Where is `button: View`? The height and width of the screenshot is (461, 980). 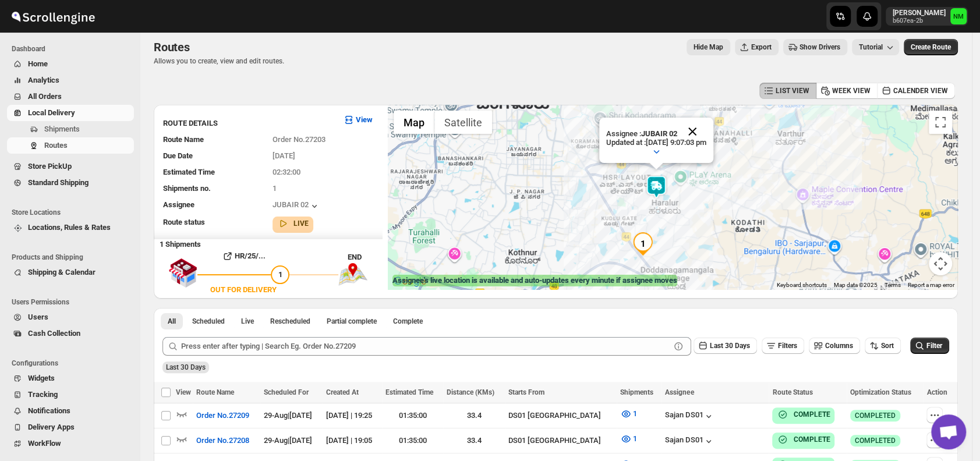
button: View is located at coordinates (358, 120).